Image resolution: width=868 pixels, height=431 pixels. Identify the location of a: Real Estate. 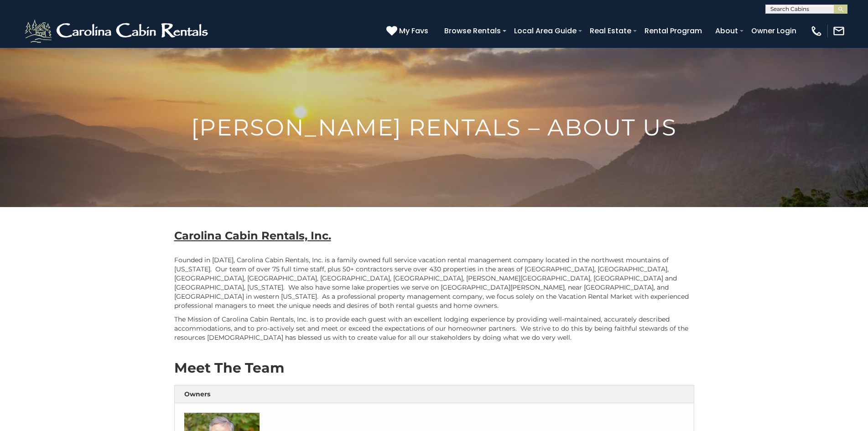
(610, 31).